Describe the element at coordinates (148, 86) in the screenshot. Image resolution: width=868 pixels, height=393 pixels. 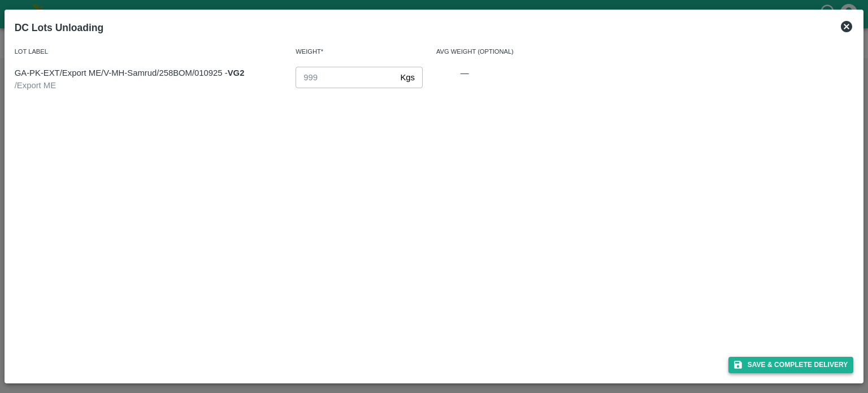
I see `div: / Export ME` at that location.